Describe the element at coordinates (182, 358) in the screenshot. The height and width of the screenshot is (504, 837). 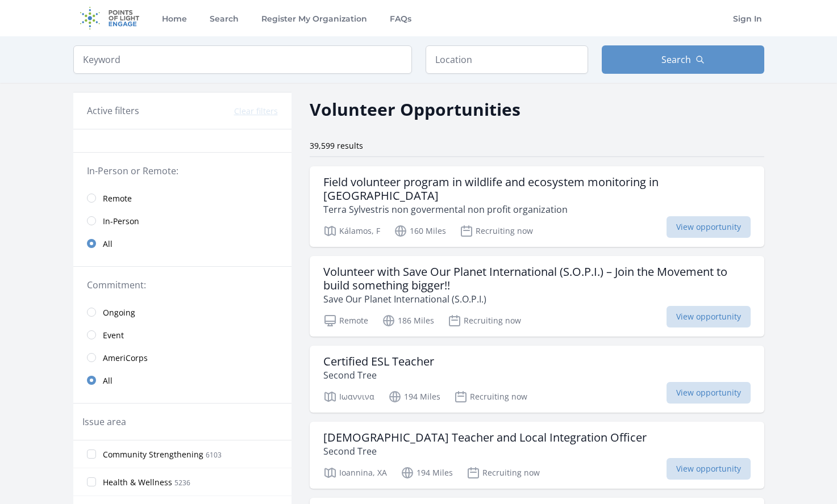
I see `a: AmeriCorps` at that location.